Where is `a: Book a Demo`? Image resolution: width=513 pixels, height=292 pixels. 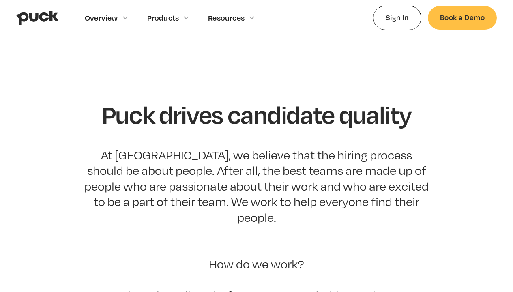
a: Book a Demo is located at coordinates (463, 17).